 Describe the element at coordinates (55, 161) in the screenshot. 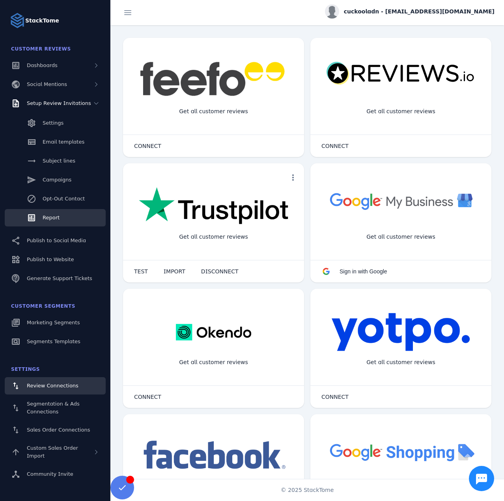

I see `a: Subject lines` at that location.